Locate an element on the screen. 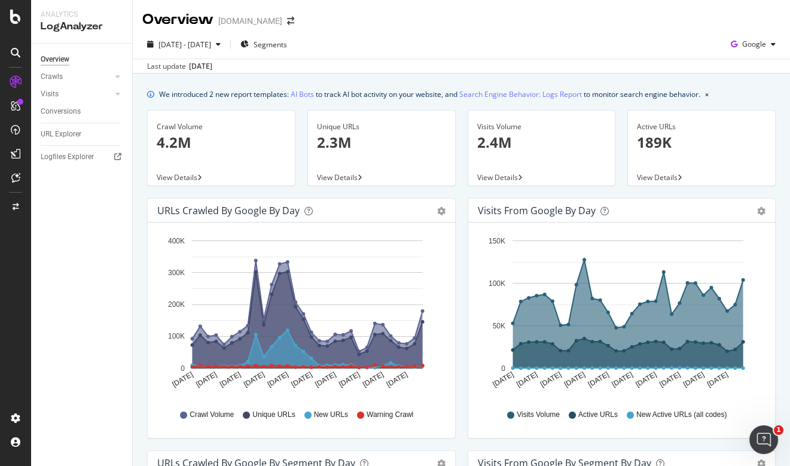 The image size is (790, 466). text: 300K is located at coordinates (176, 273).